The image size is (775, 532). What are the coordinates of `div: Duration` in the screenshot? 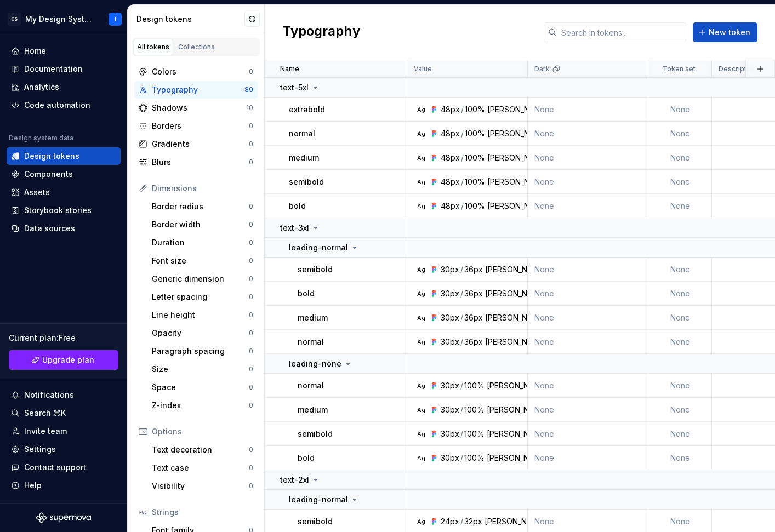 It's located at (200, 242).